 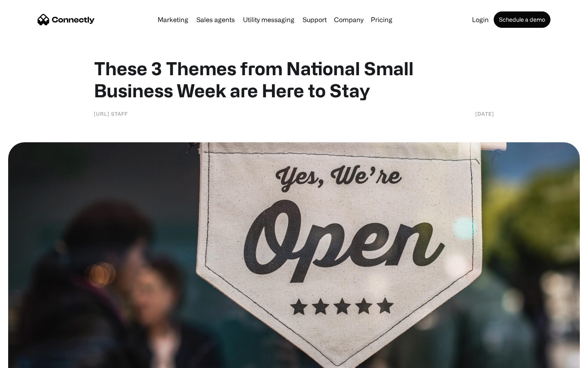 What do you see at coordinates (349, 20) in the screenshot?
I see `div: Company` at bounding box center [349, 20].